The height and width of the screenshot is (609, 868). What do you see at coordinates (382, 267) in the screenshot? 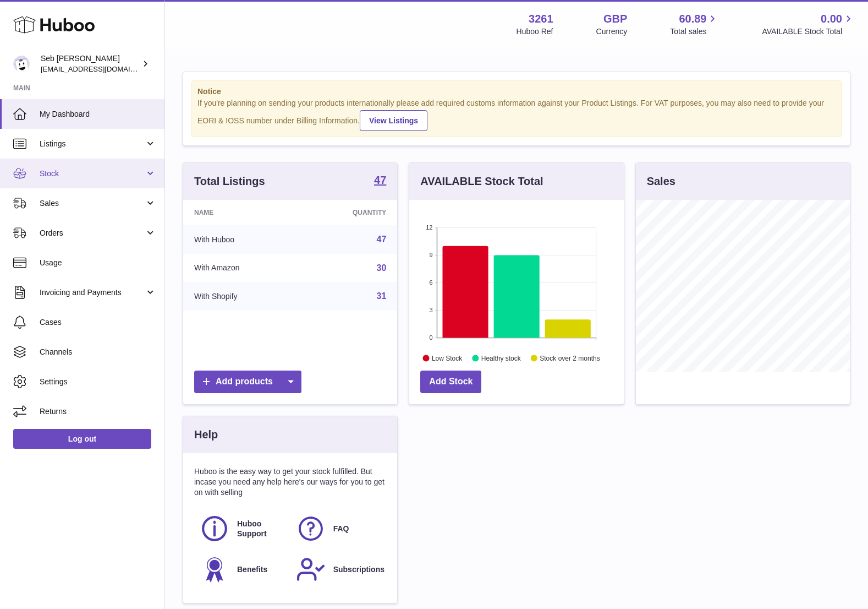
I see `a: 30` at bounding box center [382, 267].